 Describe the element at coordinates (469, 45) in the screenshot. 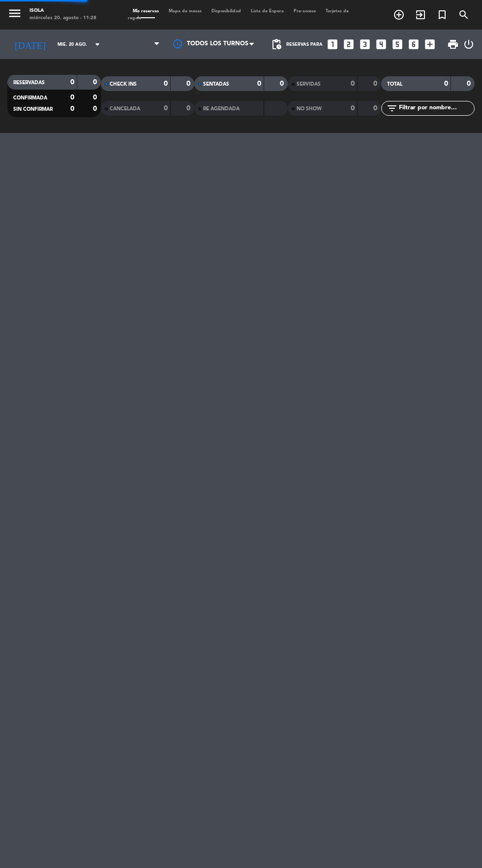

I see `i: power_settings_new` at that location.